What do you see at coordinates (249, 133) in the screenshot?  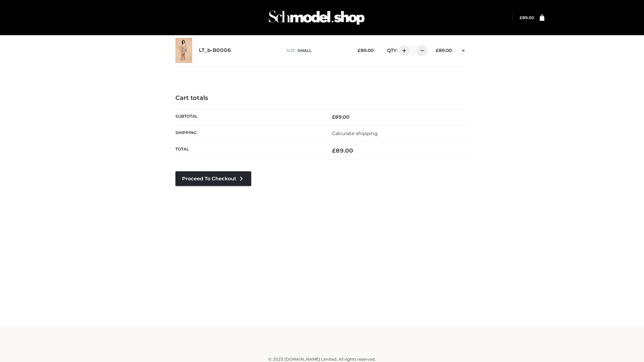 I see `th: Shipping` at bounding box center [249, 133].